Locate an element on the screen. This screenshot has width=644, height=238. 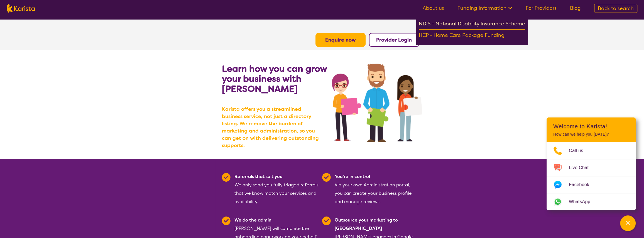
span: Call us is located at coordinates (580, 151).